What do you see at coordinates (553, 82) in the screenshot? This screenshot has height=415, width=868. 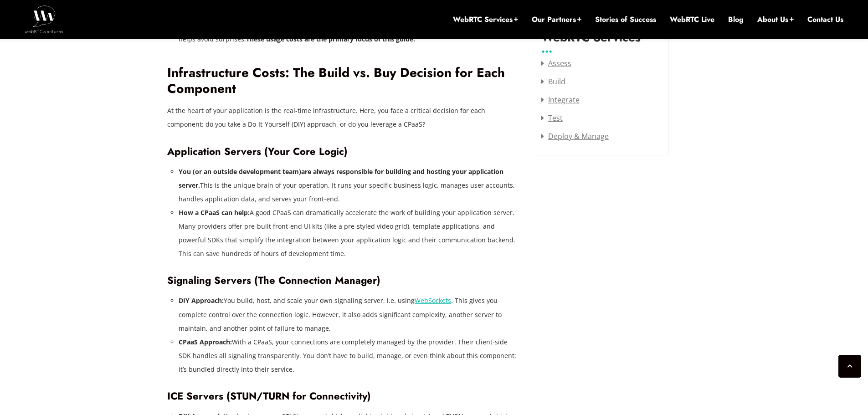 I see `a: Build` at bounding box center [553, 82].